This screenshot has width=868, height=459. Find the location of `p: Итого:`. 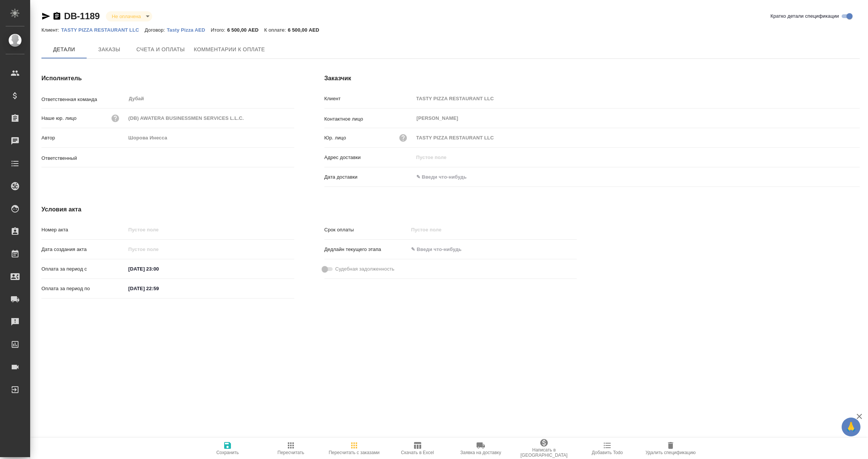

p: Итого: is located at coordinates (219, 30).